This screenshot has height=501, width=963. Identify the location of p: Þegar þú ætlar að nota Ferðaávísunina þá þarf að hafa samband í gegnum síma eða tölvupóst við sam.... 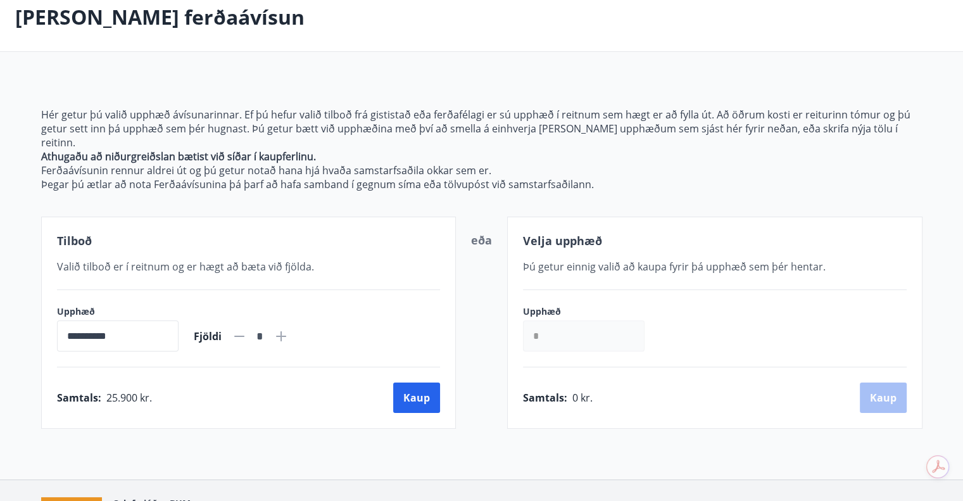
(482, 184).